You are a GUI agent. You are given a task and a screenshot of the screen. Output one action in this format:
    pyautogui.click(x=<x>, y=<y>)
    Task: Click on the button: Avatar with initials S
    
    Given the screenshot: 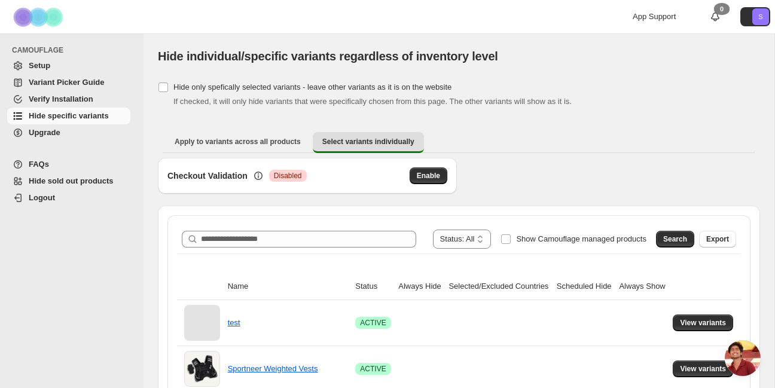 What is the action you would take?
    pyautogui.click(x=755, y=17)
    